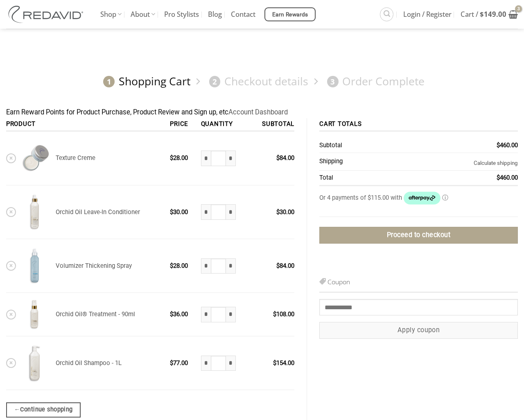 The height and width of the screenshot is (420, 524). What do you see at coordinates (283, 363) in the screenshot?
I see `bdi: 154.00` at bounding box center [283, 363].